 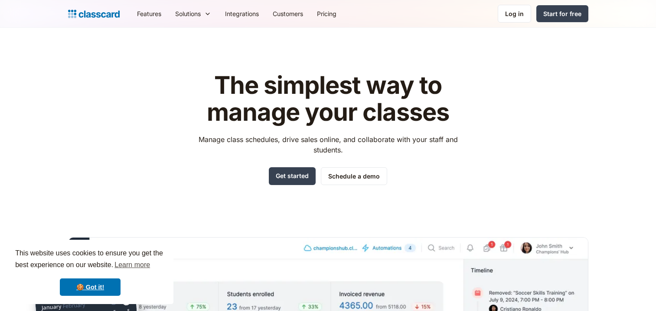 What do you see at coordinates (354, 176) in the screenshot?
I see `a: Schedule a demo` at bounding box center [354, 176].